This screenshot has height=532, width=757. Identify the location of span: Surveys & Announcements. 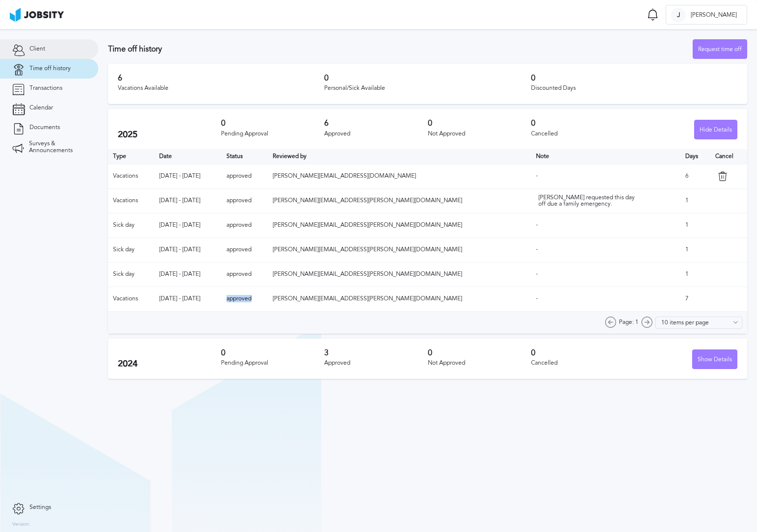
(58, 147).